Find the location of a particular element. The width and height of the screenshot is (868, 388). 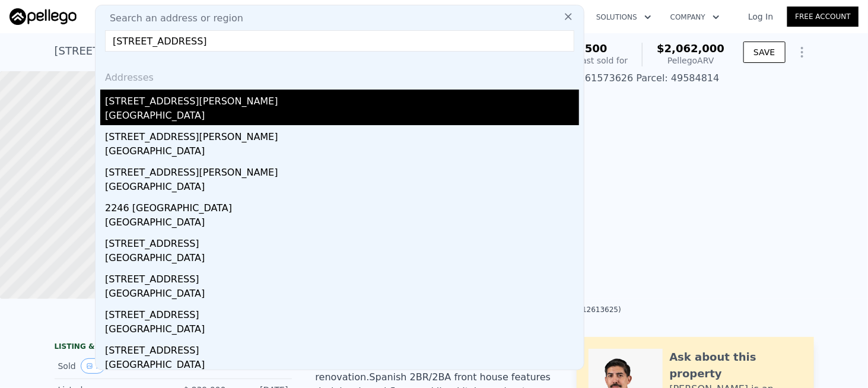

a: Log In is located at coordinates (761, 17).